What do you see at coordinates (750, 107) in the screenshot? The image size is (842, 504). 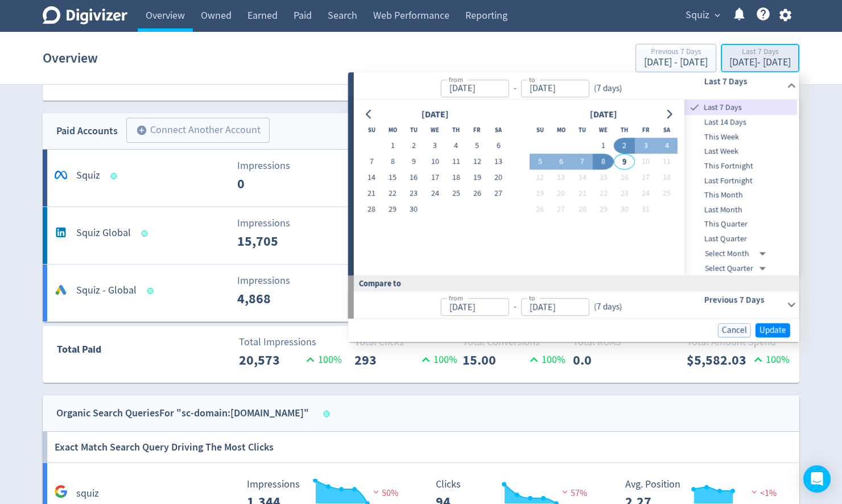 I see `span: Last 7 Days` at bounding box center [750, 107].